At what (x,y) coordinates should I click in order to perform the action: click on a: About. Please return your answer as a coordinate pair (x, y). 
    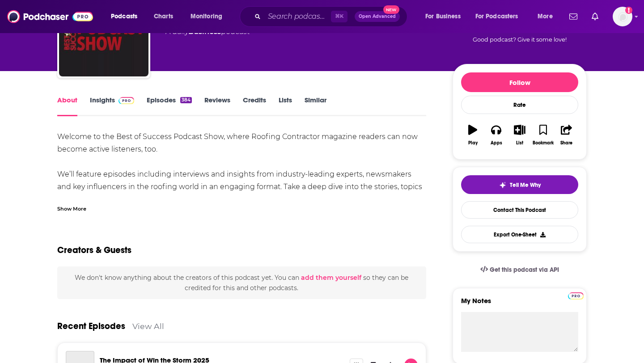
    Looking at the image, I should click on (67, 106).